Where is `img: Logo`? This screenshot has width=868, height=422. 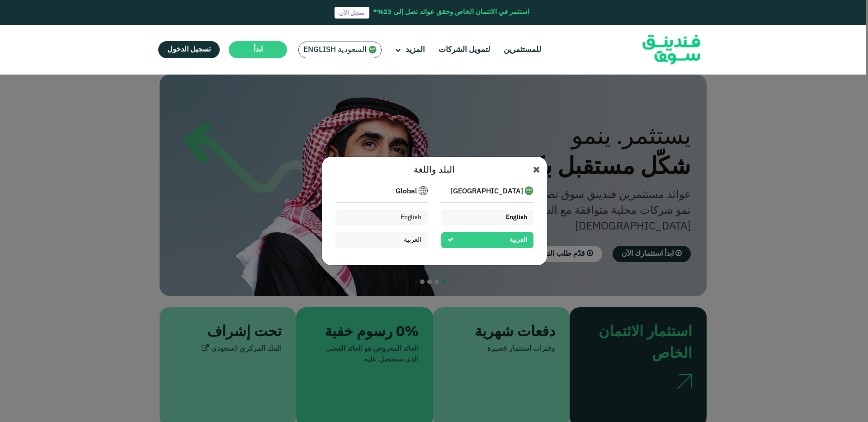
img: Logo is located at coordinates (672, 50).